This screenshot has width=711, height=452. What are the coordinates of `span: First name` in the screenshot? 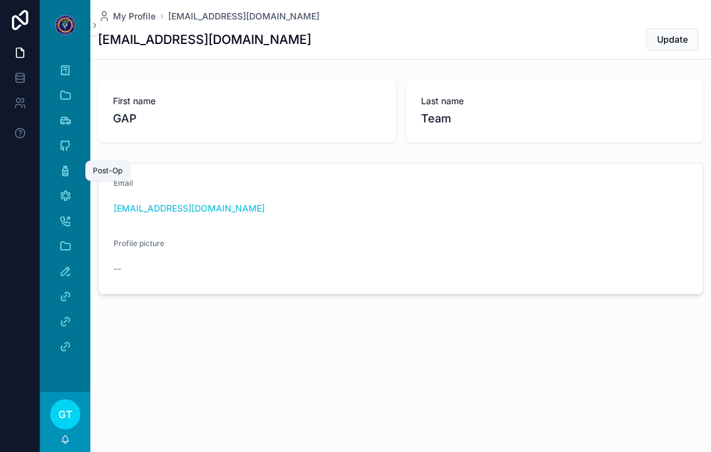 It's located at (247, 101).